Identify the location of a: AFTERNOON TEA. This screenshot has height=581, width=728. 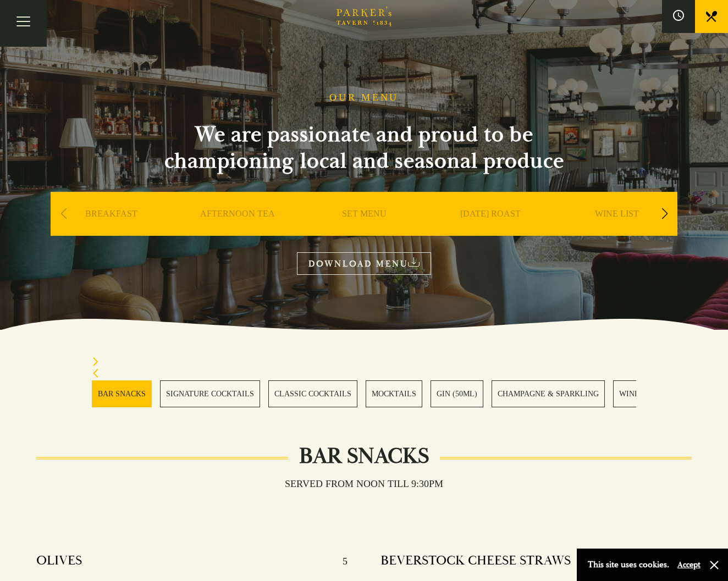
(237, 230).